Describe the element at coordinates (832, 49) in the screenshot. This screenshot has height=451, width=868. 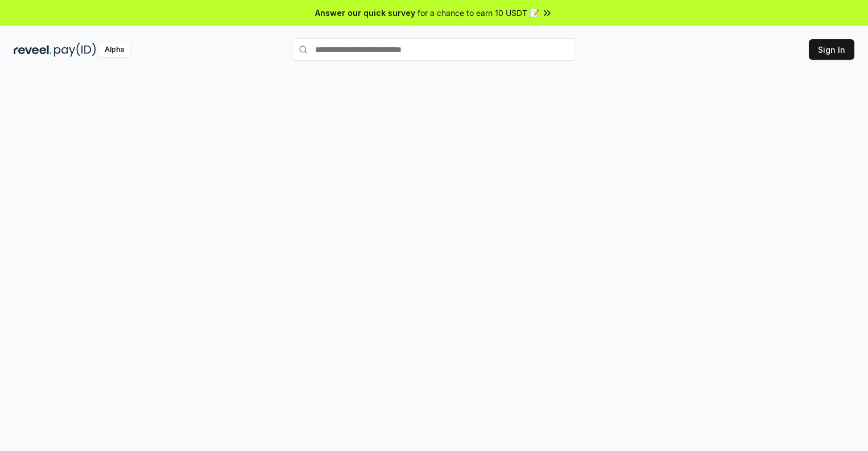
I see `button: Sign In` at that location.